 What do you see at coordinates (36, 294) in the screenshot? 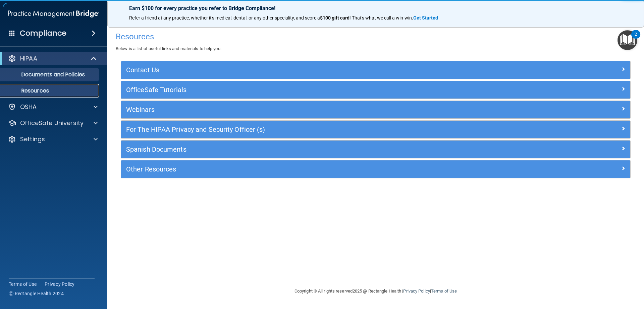
I see `span: Ⓒ Rectangle Health 2024` at bounding box center [36, 294].